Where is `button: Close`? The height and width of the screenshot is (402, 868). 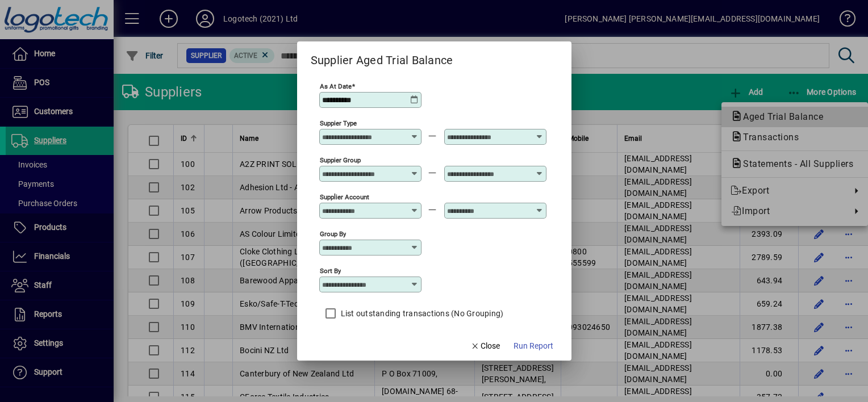
button: Close is located at coordinates (485, 346).